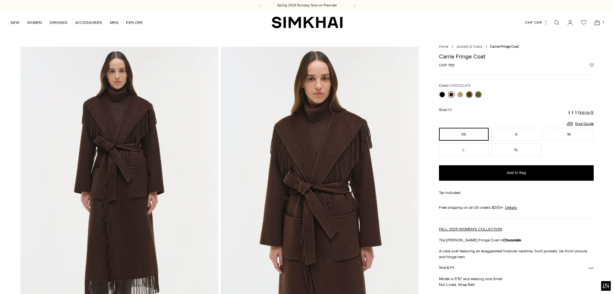  What do you see at coordinates (516, 150) in the screenshot?
I see `button: XL` at bounding box center [516, 150].